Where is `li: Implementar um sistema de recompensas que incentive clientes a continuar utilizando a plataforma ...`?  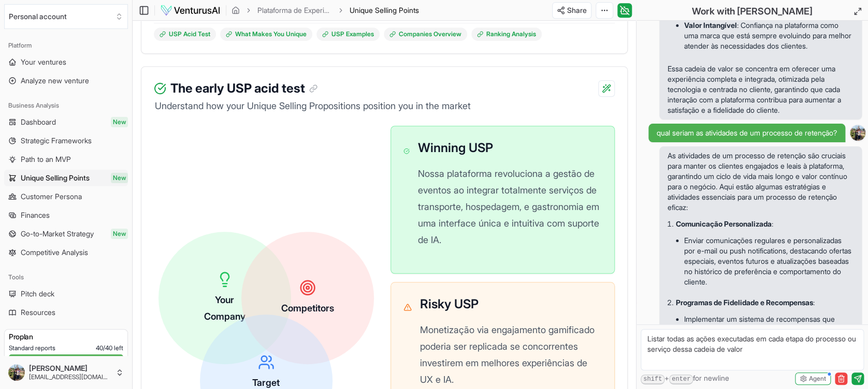 li: Implementar um sistema de recompensas que incentive clientes a continuar utilizando a plataforma ... is located at coordinates (768, 335).